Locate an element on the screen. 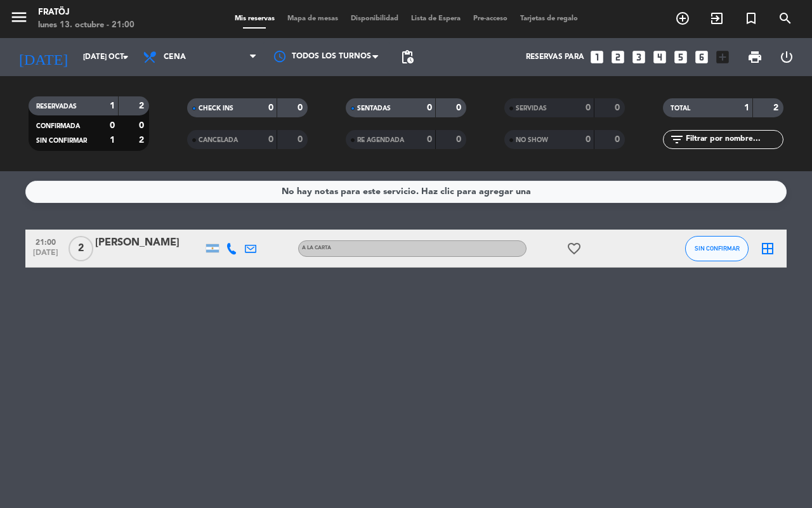  span: CANCELADA is located at coordinates (218, 140).